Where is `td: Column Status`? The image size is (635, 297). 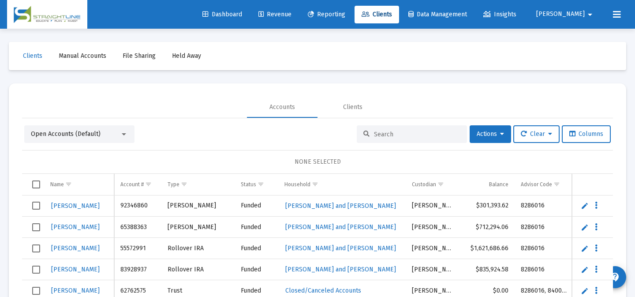
td: Column Status is located at coordinates (256, 184).